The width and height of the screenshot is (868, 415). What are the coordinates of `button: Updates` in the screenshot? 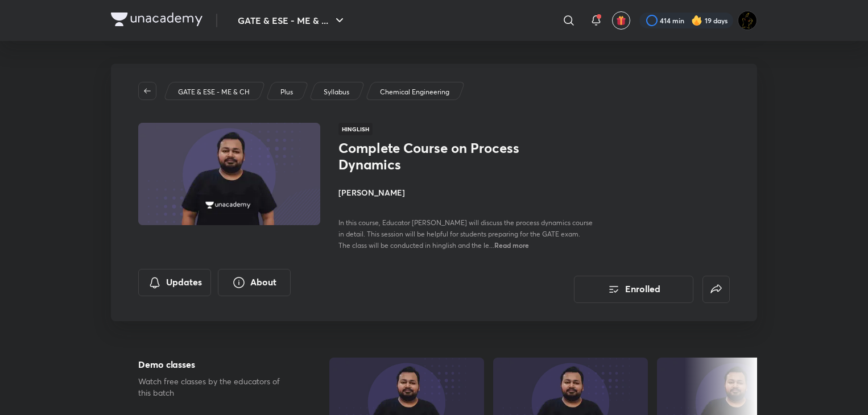 It's located at (174, 283).